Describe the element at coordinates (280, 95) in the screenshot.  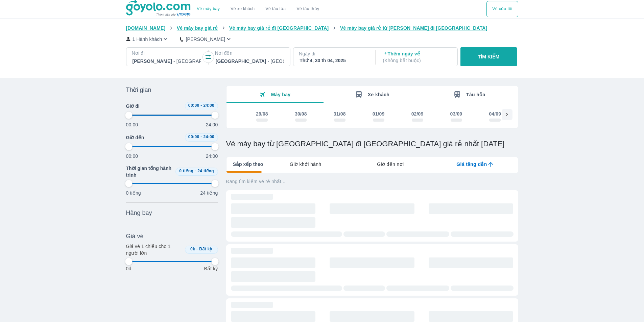
I see `span: Máy bay` at that location.